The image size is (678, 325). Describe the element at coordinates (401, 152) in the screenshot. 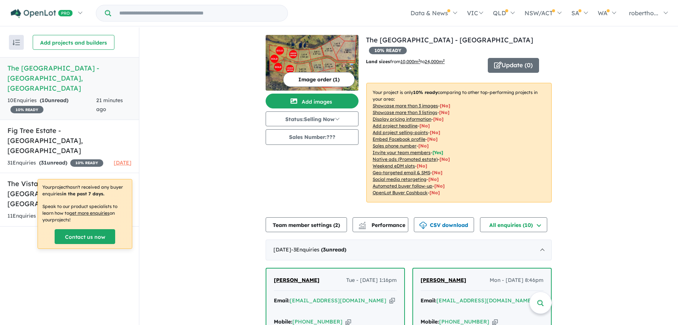

I see `u: Invite your team members` at that location.